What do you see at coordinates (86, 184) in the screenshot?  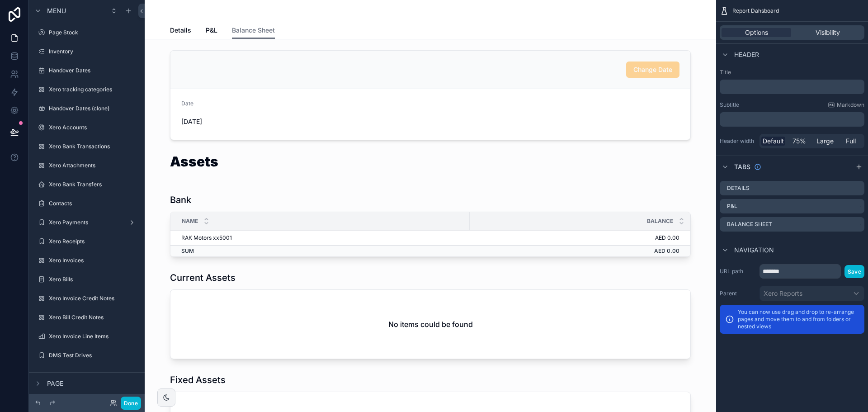 I see `a: Xero Bank Transfers` at bounding box center [86, 184].